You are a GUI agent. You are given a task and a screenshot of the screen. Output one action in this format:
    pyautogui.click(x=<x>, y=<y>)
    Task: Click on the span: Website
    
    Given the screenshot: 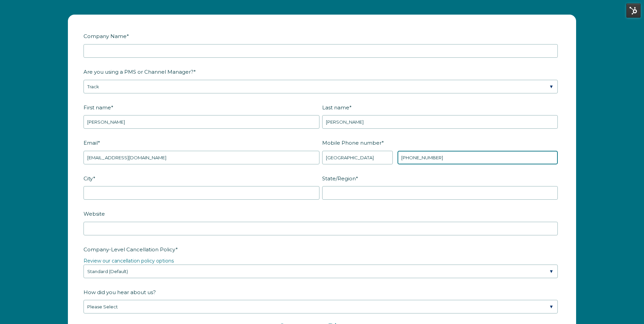 What is the action you would take?
    pyautogui.click(x=94, y=213)
    